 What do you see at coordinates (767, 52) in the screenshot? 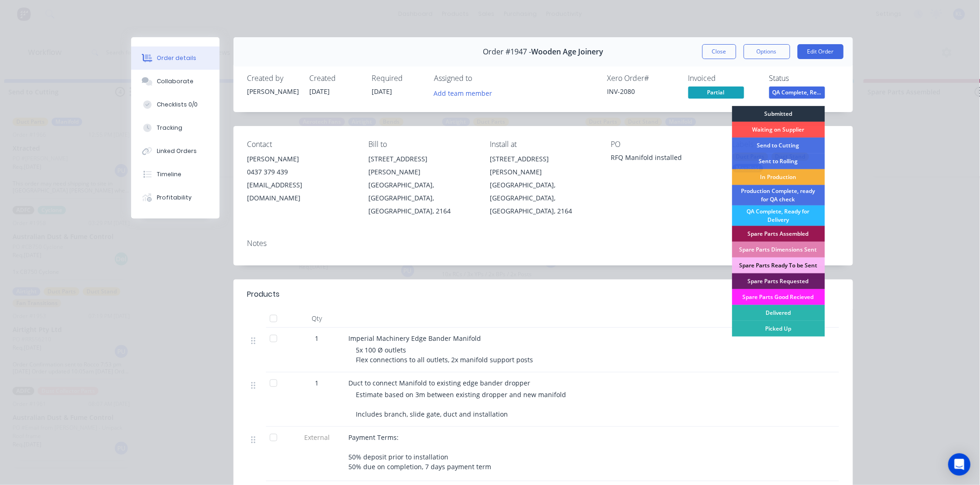
I see `button: Options` at bounding box center [767, 52].